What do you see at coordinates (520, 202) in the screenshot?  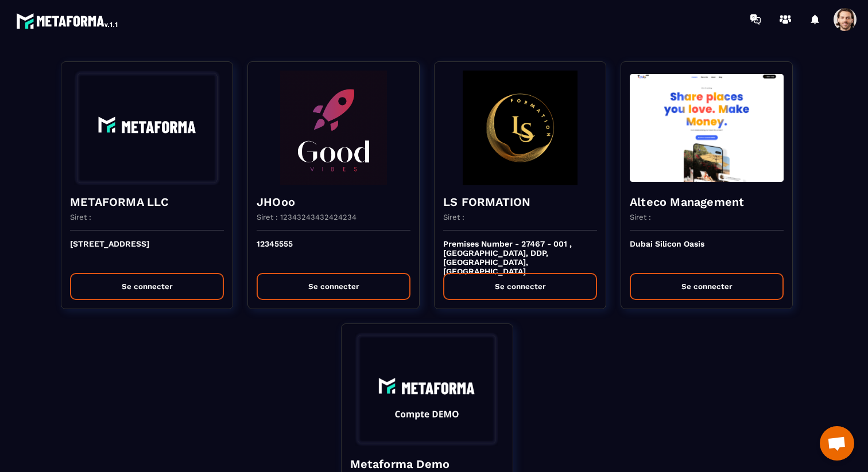 I see `h4: LS FORMATION` at bounding box center [520, 202].